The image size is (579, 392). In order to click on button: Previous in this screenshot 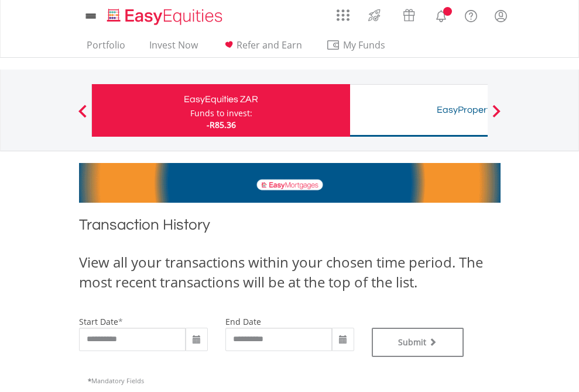, I will do `click(83, 116)`.